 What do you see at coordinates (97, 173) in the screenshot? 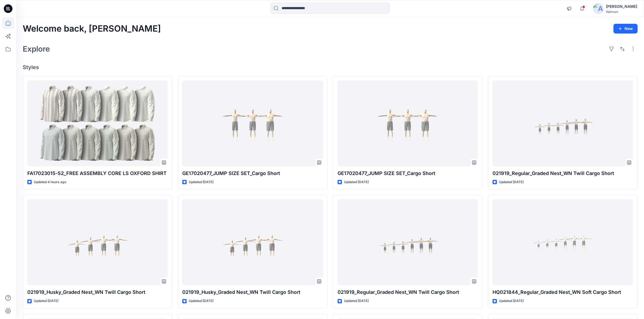
I see `p: FA17023015-S2_FREE ASSEMBLY CORE LS OXFORD SHIRT` at bounding box center [97, 173].